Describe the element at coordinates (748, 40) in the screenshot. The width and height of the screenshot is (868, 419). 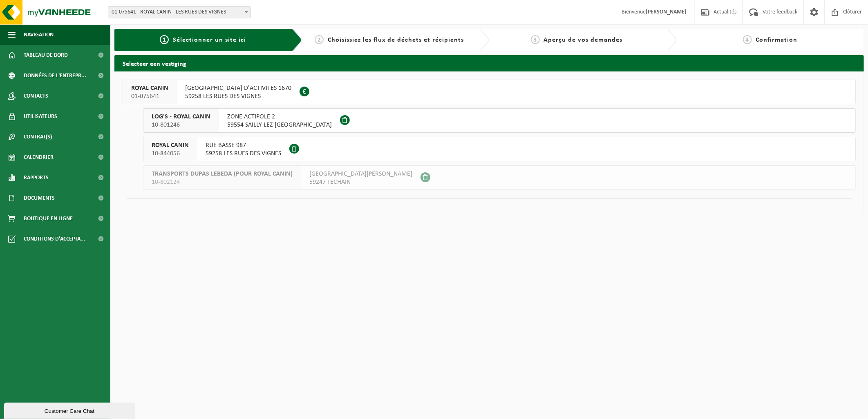
I see `span: 4` at that location.